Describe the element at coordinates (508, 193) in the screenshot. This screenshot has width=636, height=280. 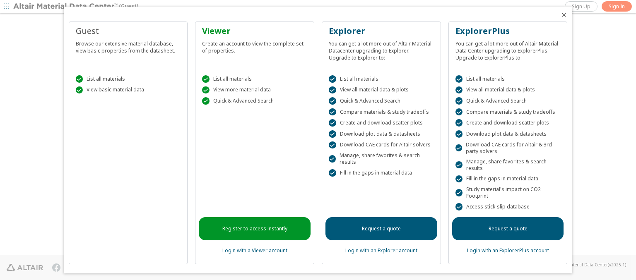
I see `div: Study material's impact on CO2 Footprint` at that location.